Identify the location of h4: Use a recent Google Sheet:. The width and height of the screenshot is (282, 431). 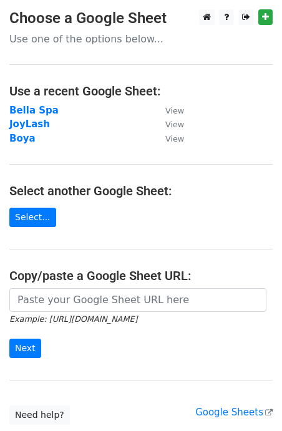
(141, 91).